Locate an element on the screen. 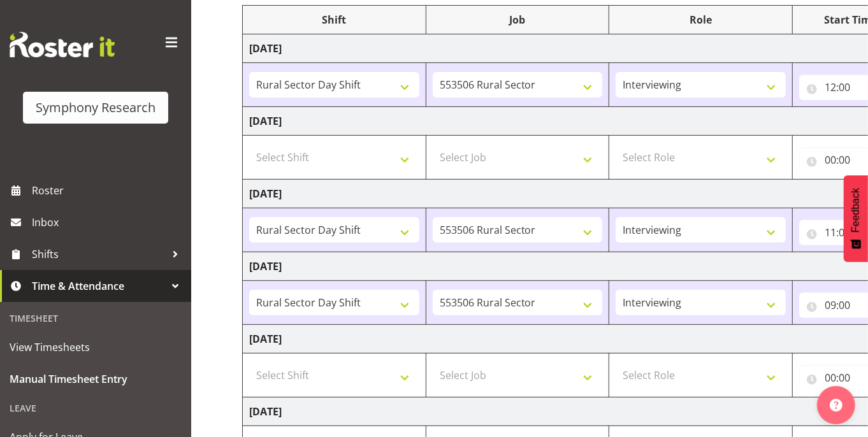 Image resolution: width=868 pixels, height=437 pixels. span: Time & Attendance is located at coordinates (99, 286).